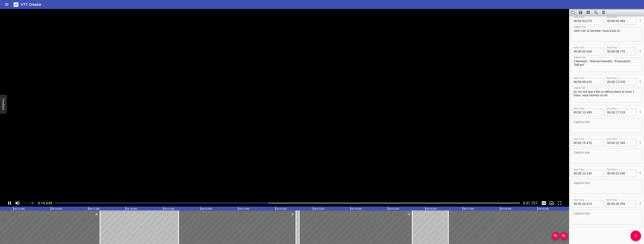  What do you see at coordinates (584, 21) in the screenshot?
I see `input: 03` at bounding box center [584, 21].